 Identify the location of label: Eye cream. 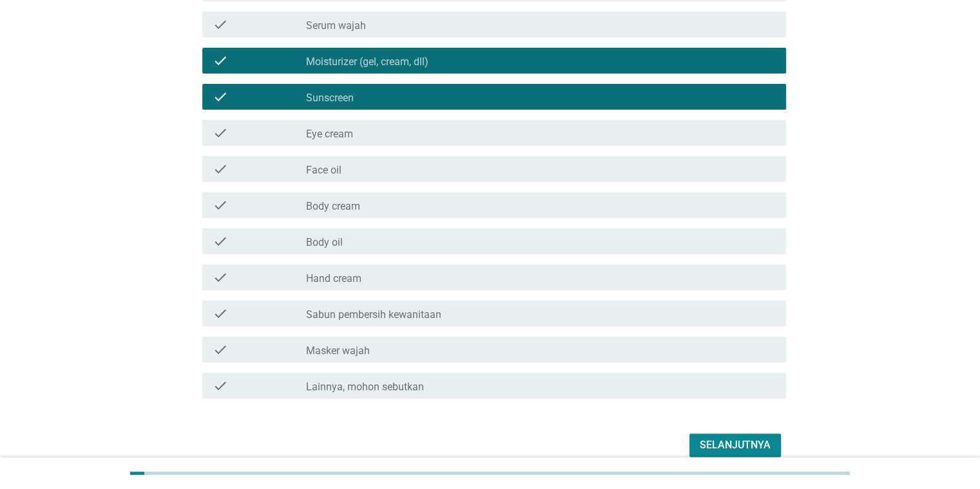
(330, 134).